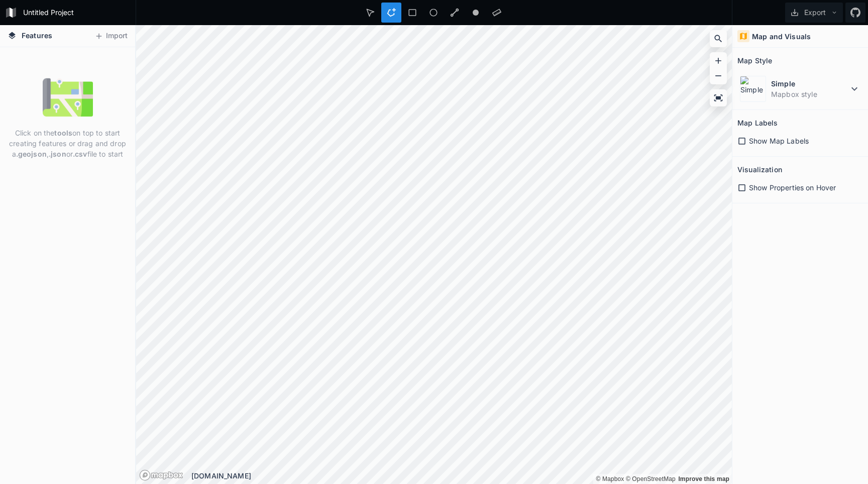 The height and width of the screenshot is (484, 868). What do you see at coordinates (64, 132) in the screenshot?
I see `strong: tools` at bounding box center [64, 132].